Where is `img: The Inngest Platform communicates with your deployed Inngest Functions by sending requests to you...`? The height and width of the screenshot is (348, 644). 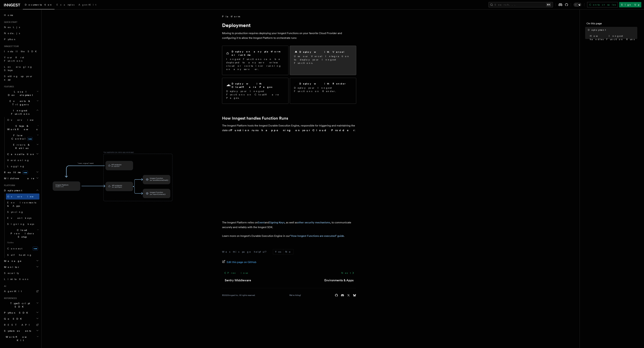 img: The Inngest Platform communicates with your deployed Inngest Functions by sending requests to you... is located at coordinates (114, 176).